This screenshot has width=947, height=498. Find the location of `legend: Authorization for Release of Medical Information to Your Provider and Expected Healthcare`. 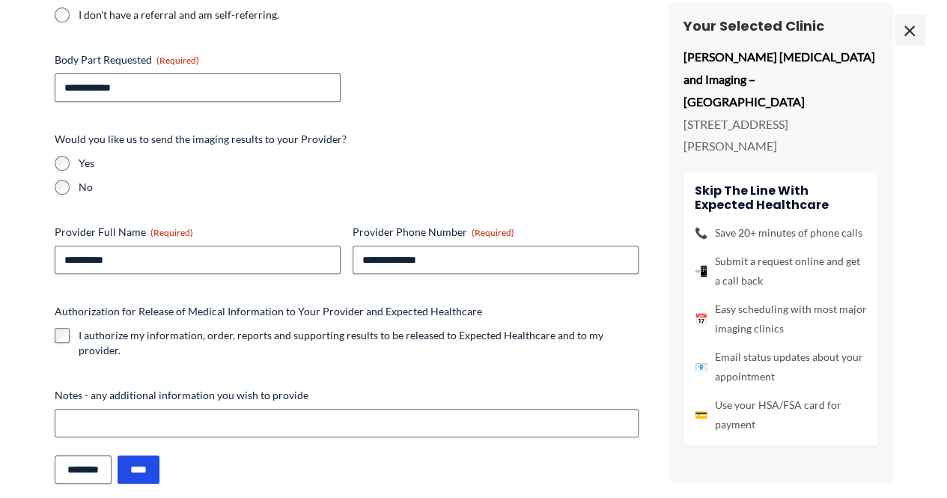

legend: Authorization for Release of Medical Information to Your Provider and Expected Healthcare is located at coordinates (268, 312).